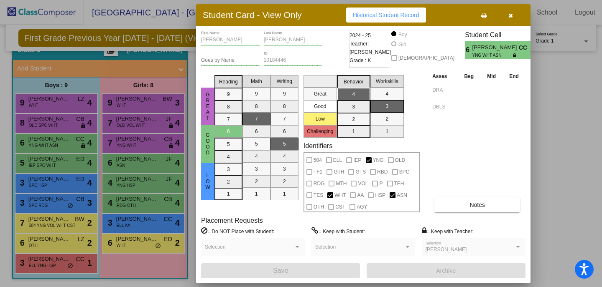 The width and height of the screenshot is (602, 287). What do you see at coordinates (208, 107) in the screenshot?
I see `span: Great` at bounding box center [208, 107].